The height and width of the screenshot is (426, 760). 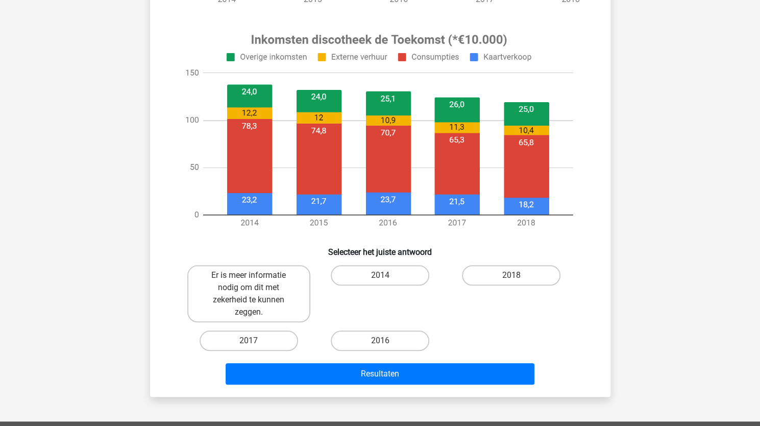 I want to click on label: Er is meer informatie nodig om dit met zekerheid te kunnen zeggen., so click(x=249, y=293).